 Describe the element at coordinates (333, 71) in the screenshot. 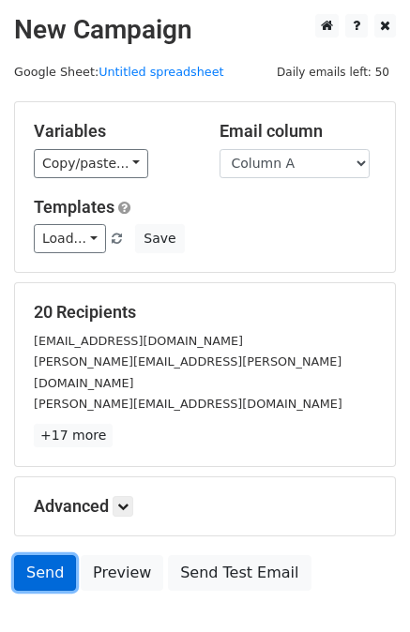

I see `a: Daily emails left: 50` at that location.